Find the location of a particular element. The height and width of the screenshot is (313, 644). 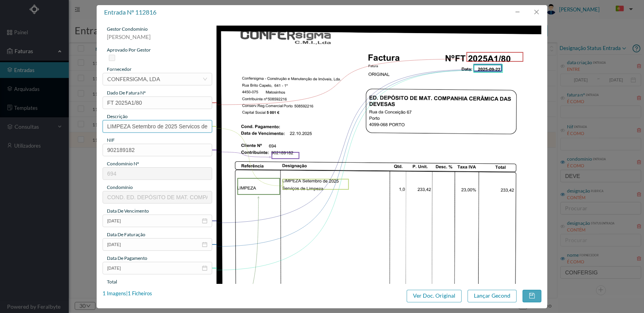

button: Ver Doc. Original is located at coordinates (434, 296).